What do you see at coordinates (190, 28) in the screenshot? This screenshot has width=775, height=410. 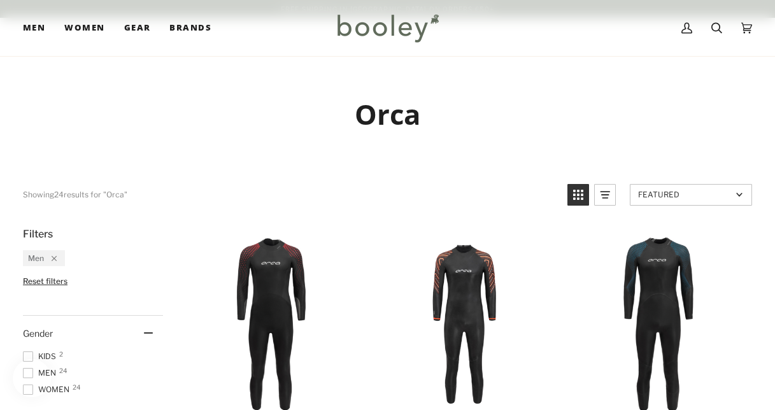 I see `span: Brands` at bounding box center [190, 28].